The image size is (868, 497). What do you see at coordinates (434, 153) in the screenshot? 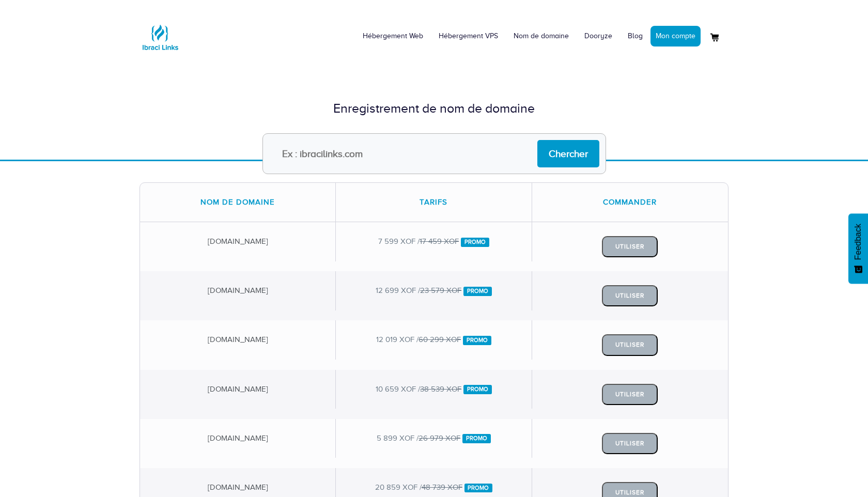
I see `input: Ex : ibracilinks.com` at bounding box center [434, 153].